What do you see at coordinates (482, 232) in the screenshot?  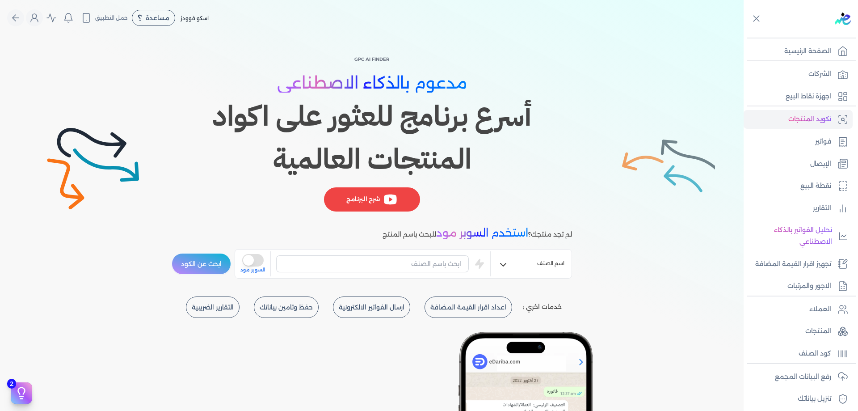 I see `span: استخدم السوبر مود` at bounding box center [482, 232].